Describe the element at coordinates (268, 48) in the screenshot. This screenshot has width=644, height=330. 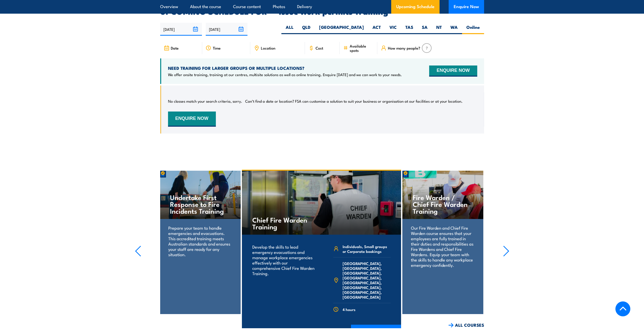
I see `span: Location` at that location.